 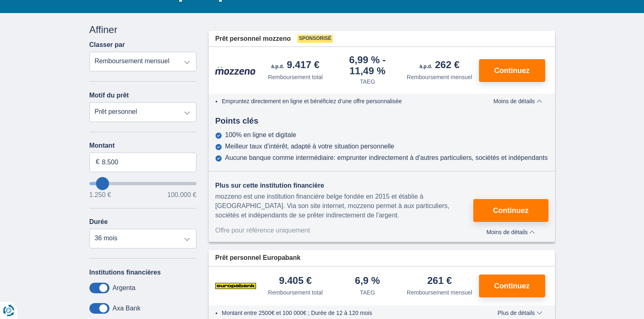 I want to click on div: Plus sur cette institution financière, so click(x=344, y=185).